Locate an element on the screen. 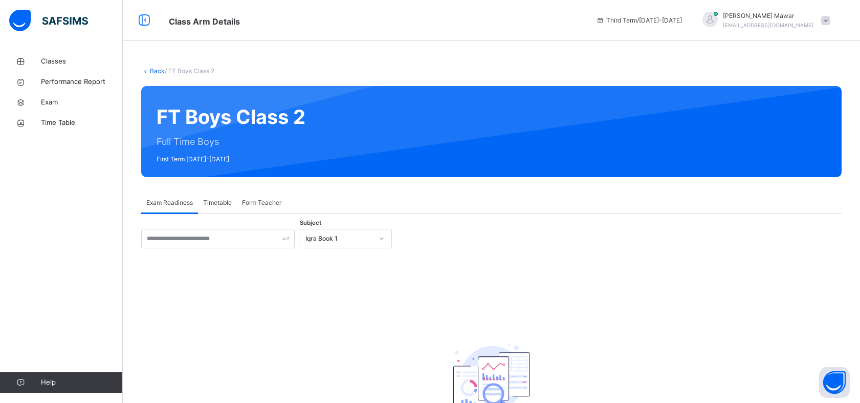  button: Open asap is located at coordinates (834, 382).